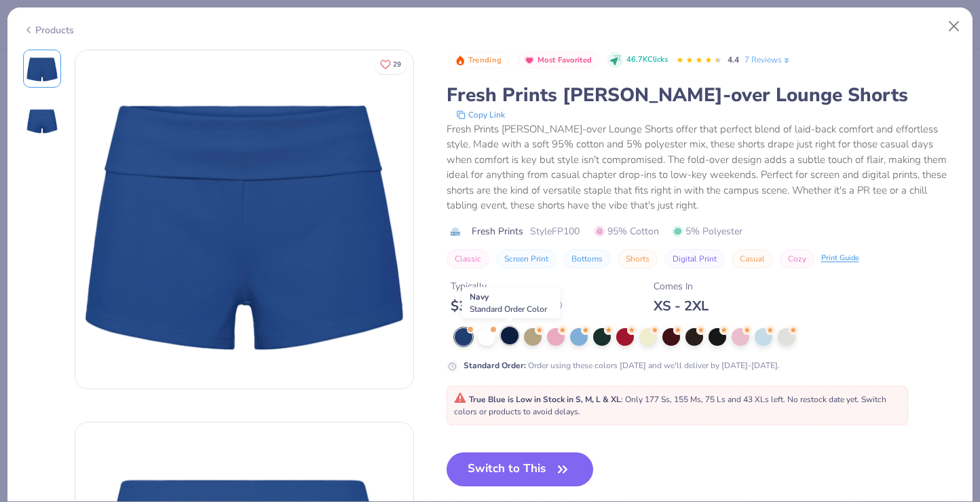 The image size is (980, 502). Describe the element at coordinates (48, 30) in the screenshot. I see `div: Products` at that location.